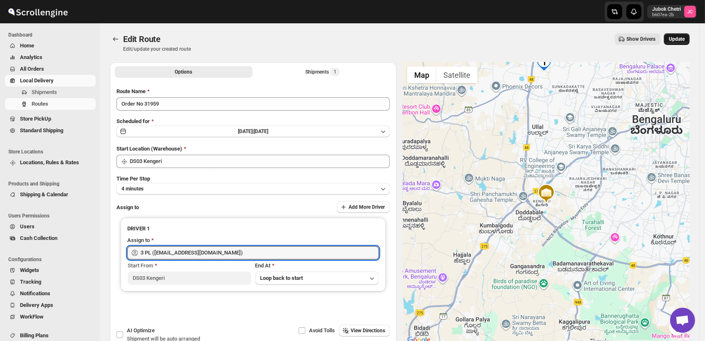 The image size is (705, 341). I want to click on span: WorkFlow, so click(32, 317).